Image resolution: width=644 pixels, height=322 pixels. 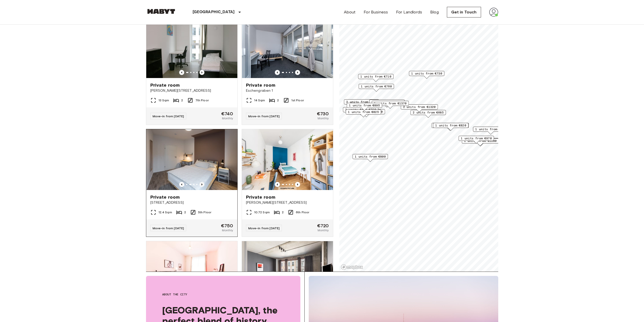 I want to click on span: 1 units from €750, so click(x=491, y=129).